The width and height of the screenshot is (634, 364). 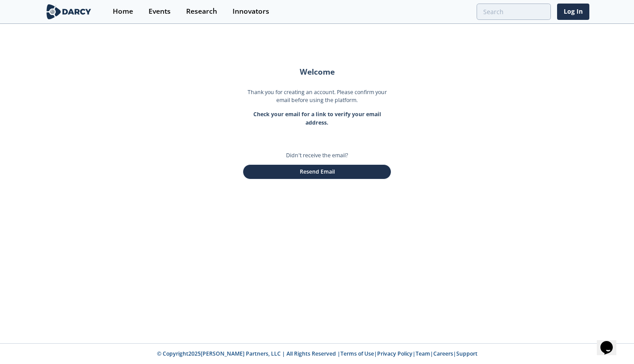 What do you see at coordinates (443, 354) in the screenshot?
I see `a: Careers` at bounding box center [443, 354].